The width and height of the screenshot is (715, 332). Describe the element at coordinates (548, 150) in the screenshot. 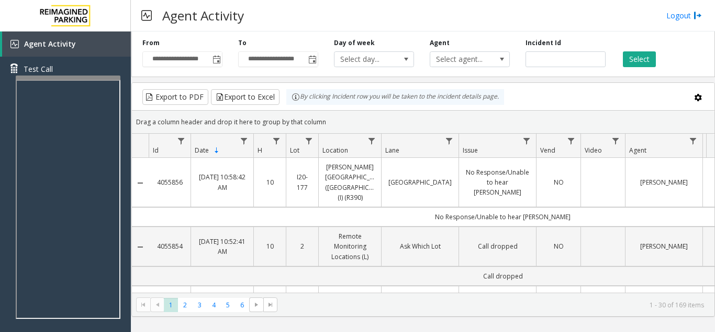

I see `span: Vend` at that location.